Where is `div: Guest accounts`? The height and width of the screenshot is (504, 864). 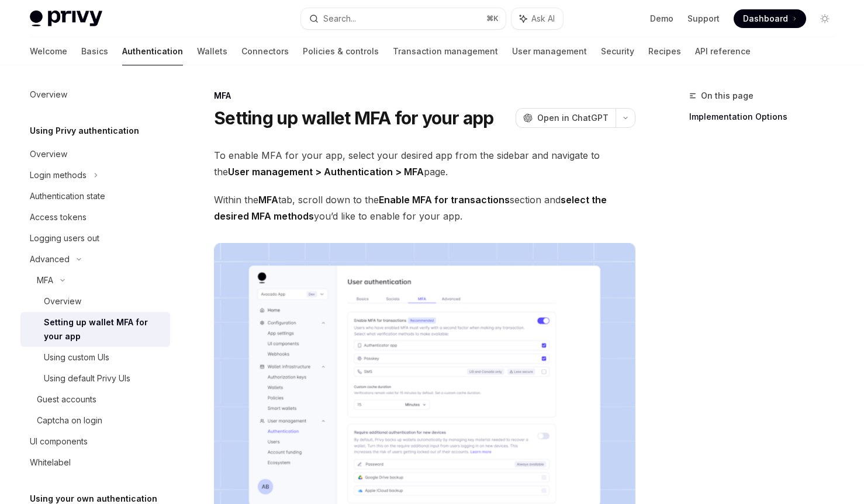
div: Guest accounts is located at coordinates (66, 399).